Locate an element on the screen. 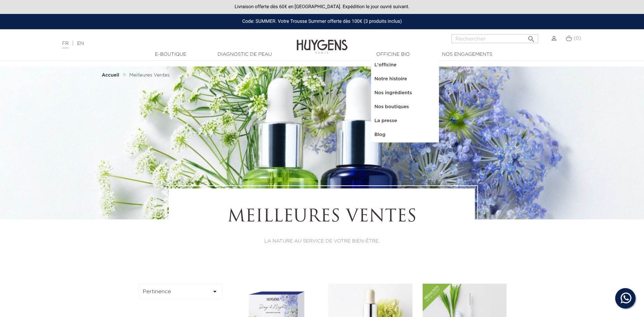 The height and width of the screenshot is (317, 644). a: Diagnostic de peau is located at coordinates (245, 54).